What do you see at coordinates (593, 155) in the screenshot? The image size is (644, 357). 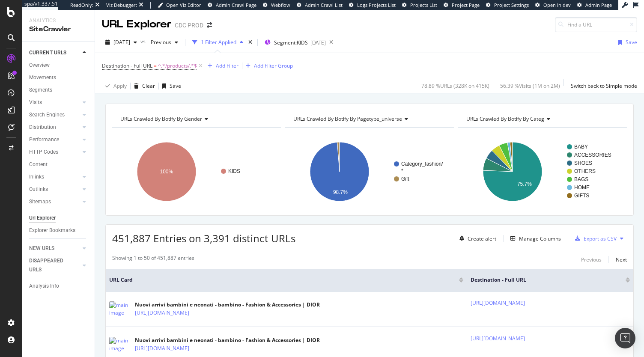 I see `text: ACCESSORIES` at bounding box center [593, 155].